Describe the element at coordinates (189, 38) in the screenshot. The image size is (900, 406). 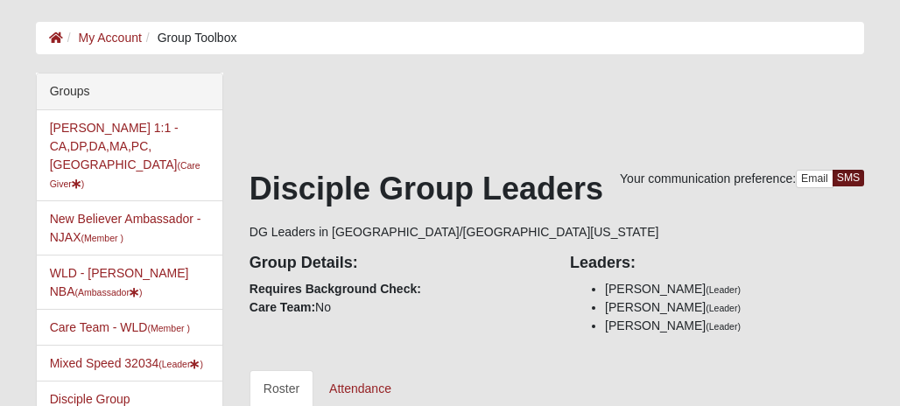
I see `li: Group Toolbox` at that location.